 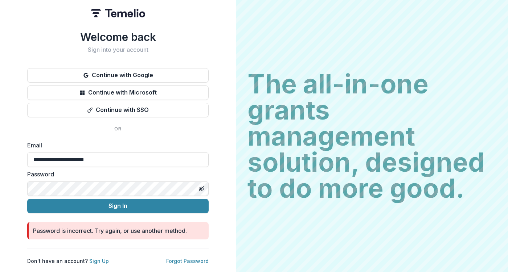 I want to click on h1: Welcome back, so click(x=118, y=37).